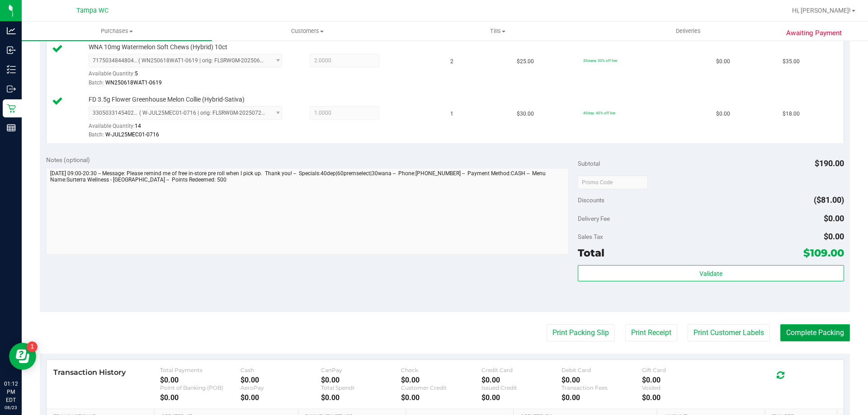  I want to click on p: 08/23, so click(11, 407).